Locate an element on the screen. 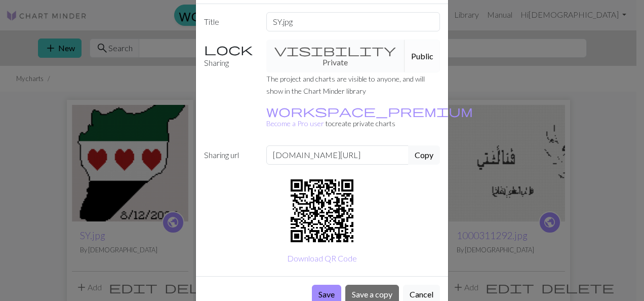 This screenshot has height=301, width=644. small: The project and charts are visible to anyone, and will show in the Chart Minder library is located at coordinates (346, 84).